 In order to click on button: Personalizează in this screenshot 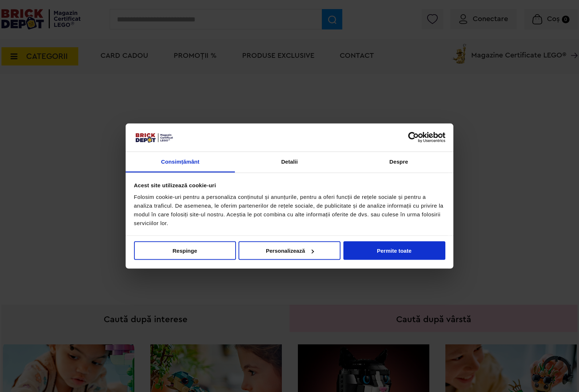, I will do `click(290, 250)`.